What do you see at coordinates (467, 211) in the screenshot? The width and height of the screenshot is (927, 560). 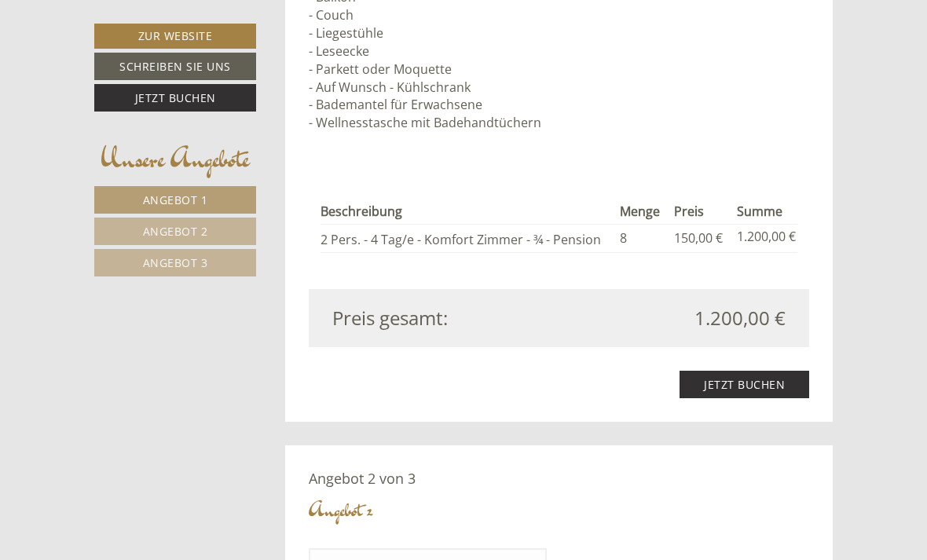 I see `th: Beschreibung` at bounding box center [467, 211].